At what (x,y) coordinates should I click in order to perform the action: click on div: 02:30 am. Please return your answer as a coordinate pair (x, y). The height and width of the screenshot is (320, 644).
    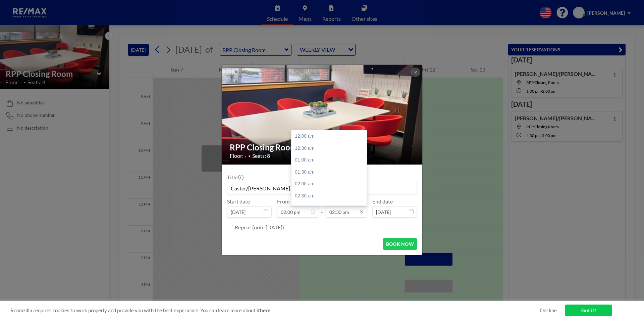
    Looking at the image, I should click on (331, 197).